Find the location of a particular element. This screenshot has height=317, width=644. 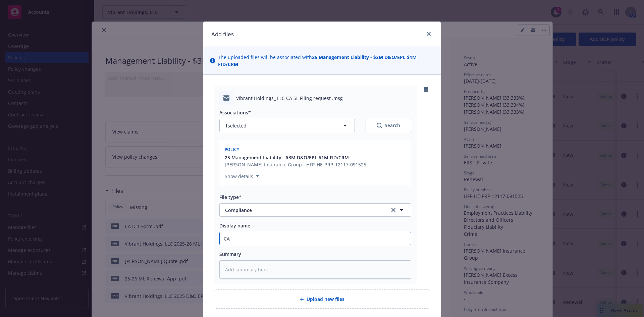

a: clear selection is located at coordinates (394, 210).